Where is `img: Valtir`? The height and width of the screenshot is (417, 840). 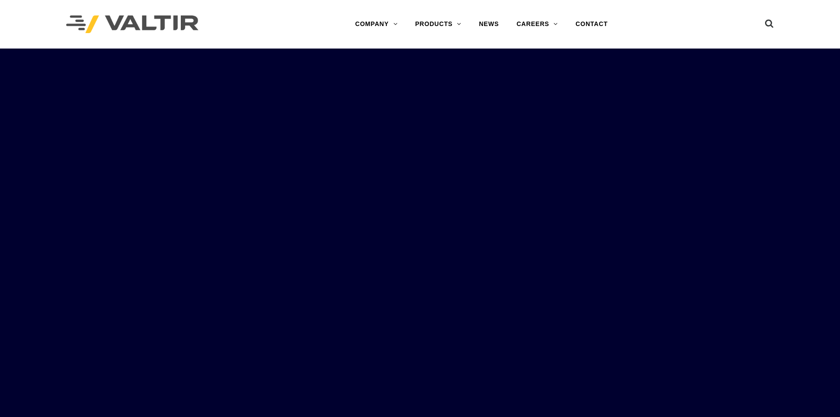 img: Valtir is located at coordinates (132, 24).